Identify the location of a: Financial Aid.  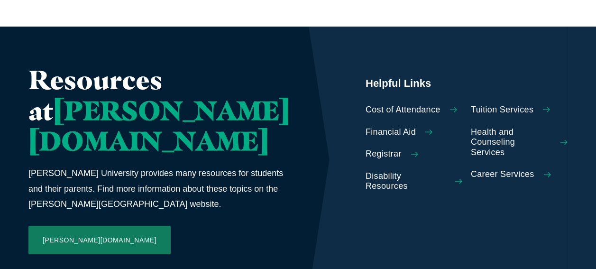
(414, 132).